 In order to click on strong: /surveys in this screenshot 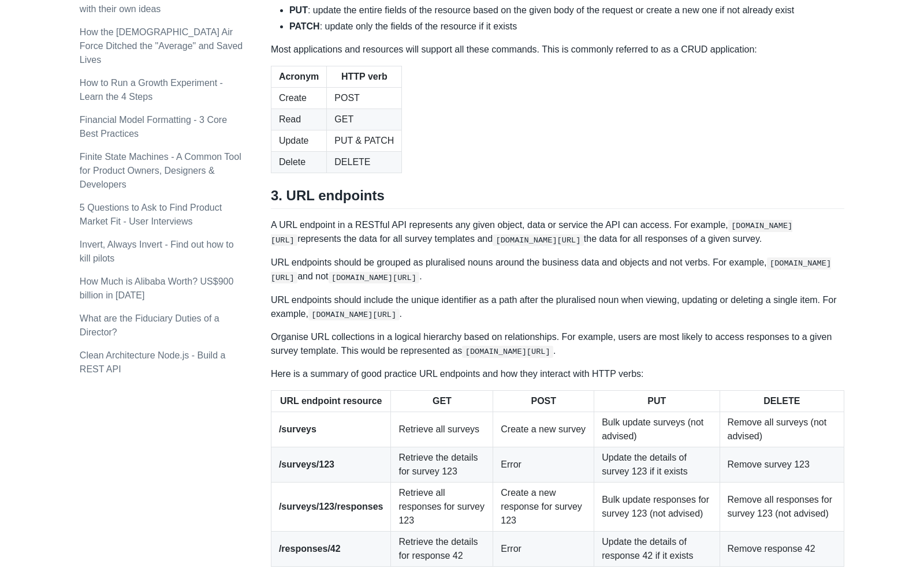, I will do `click(297, 429)`.